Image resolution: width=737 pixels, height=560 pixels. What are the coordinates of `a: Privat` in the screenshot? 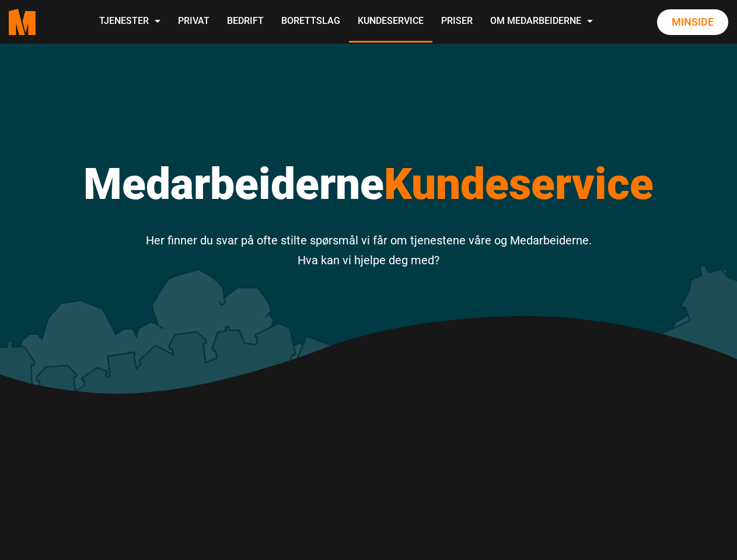 It's located at (194, 21).